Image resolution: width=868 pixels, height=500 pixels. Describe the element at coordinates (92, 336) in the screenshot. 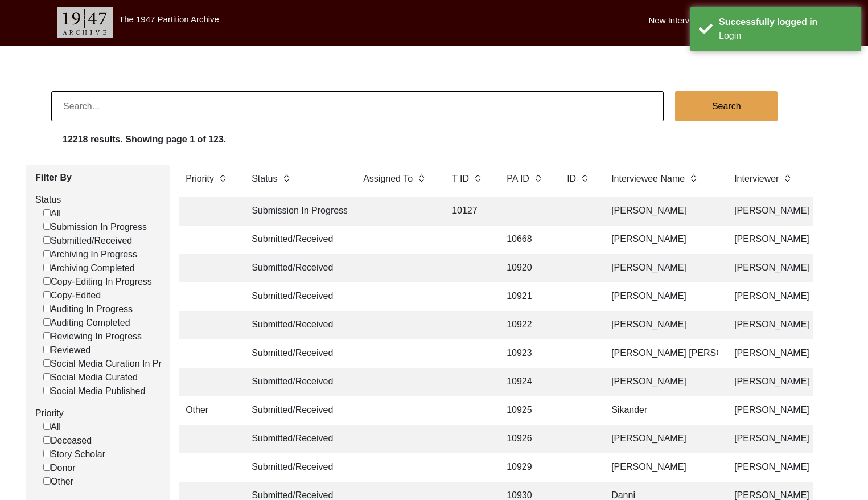

I see `label: Reviewing In Progress` at that location.